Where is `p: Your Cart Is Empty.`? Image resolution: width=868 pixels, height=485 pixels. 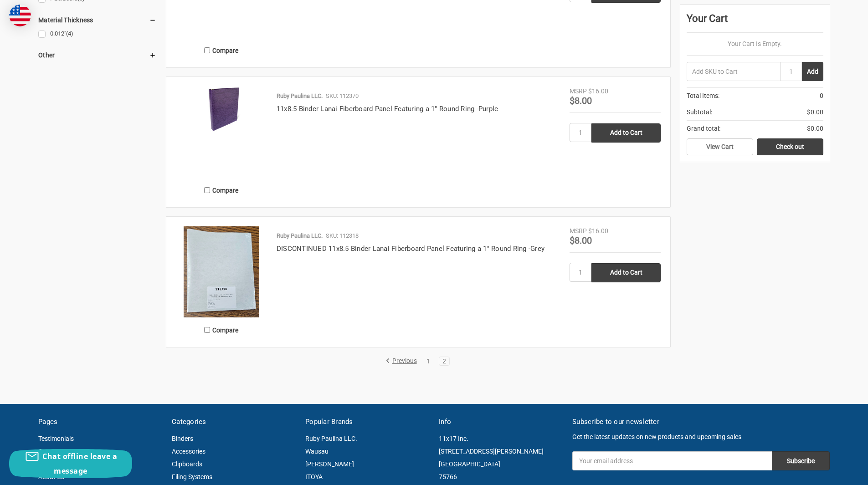 p: Your Cart Is Empty. is located at coordinates (755, 43).